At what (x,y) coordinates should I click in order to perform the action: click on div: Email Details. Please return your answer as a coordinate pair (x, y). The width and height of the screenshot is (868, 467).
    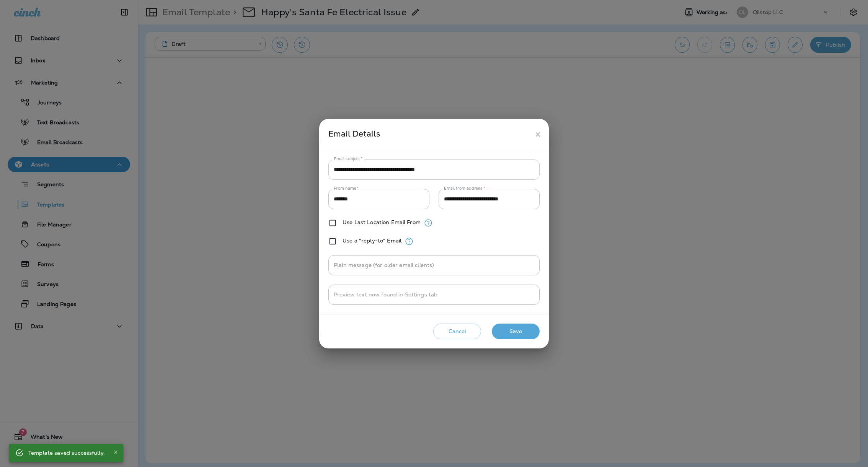
    Looking at the image, I should click on (429, 134).